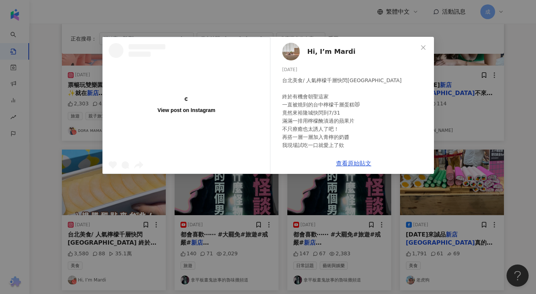 This screenshot has width=536, height=294. What do you see at coordinates (424, 48) in the screenshot?
I see `button: Close` at bounding box center [424, 48].